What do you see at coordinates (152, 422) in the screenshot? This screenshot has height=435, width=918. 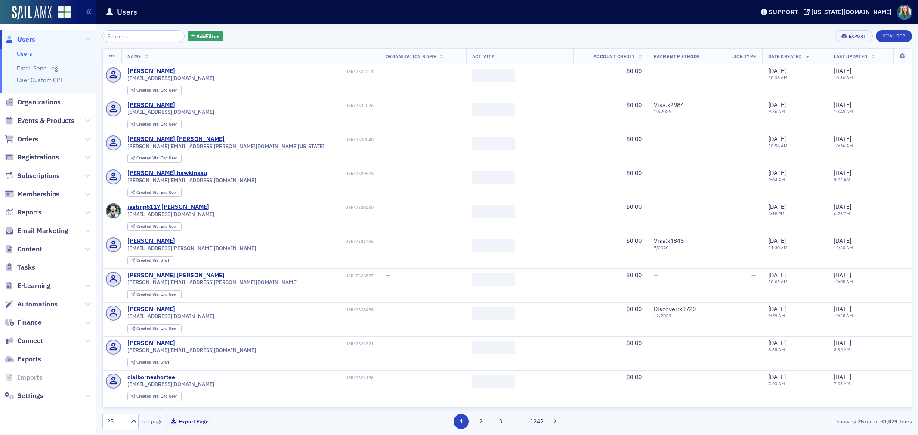 I see `label: per page` at bounding box center [152, 422].